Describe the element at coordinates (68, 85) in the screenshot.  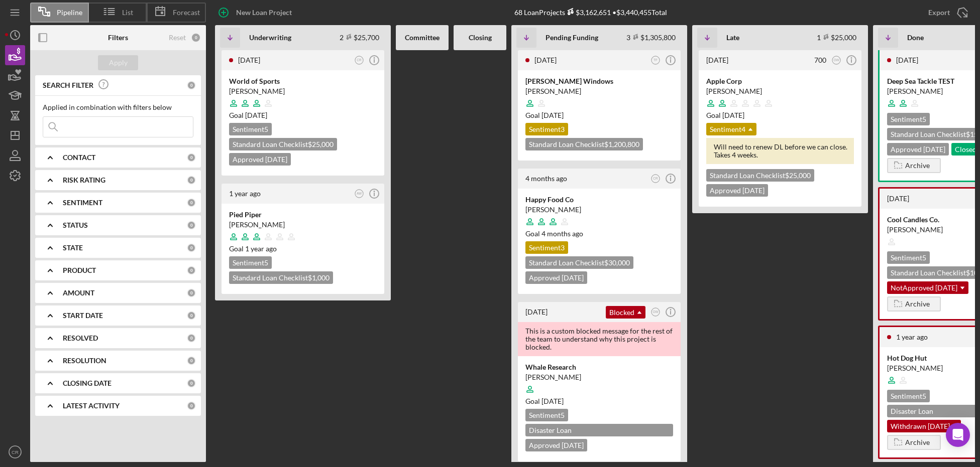
I see `b: SEARCH FILTER` at that location.